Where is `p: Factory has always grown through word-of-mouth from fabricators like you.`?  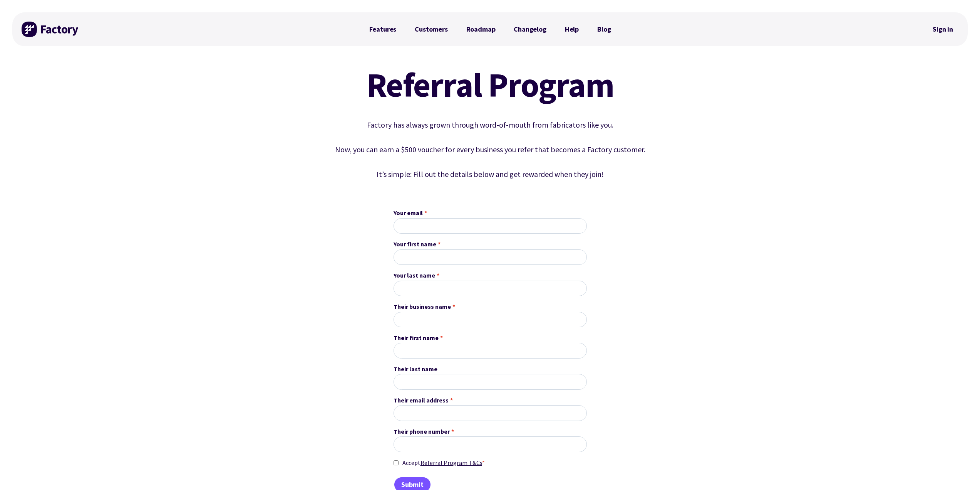 p: Factory has always grown through word-of-mouth from fabricators like you. is located at coordinates (490, 125).